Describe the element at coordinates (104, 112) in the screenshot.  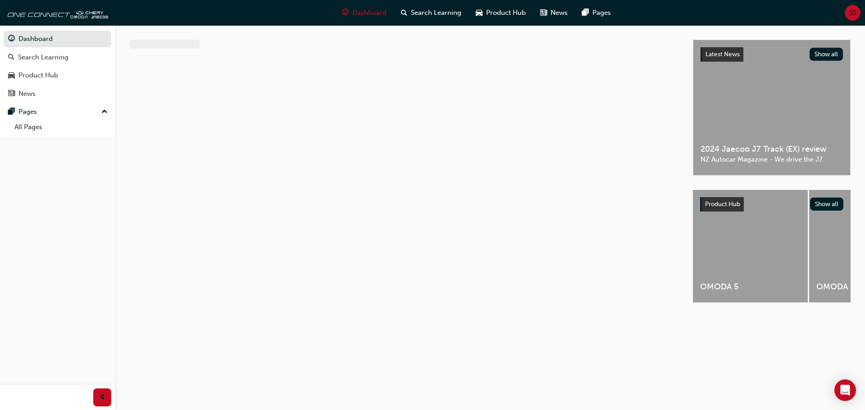
I see `span: up-icon` at that location.